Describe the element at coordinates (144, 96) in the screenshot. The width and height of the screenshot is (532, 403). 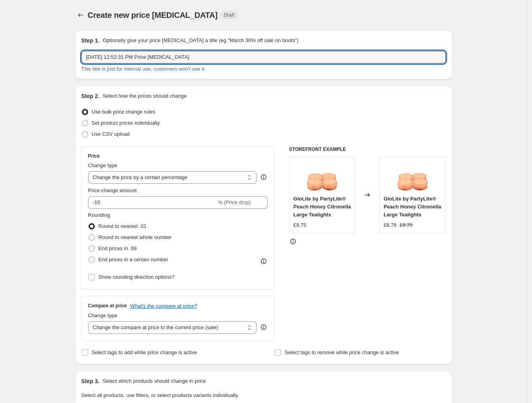
I see `p: Select how the prices should change` at that location.